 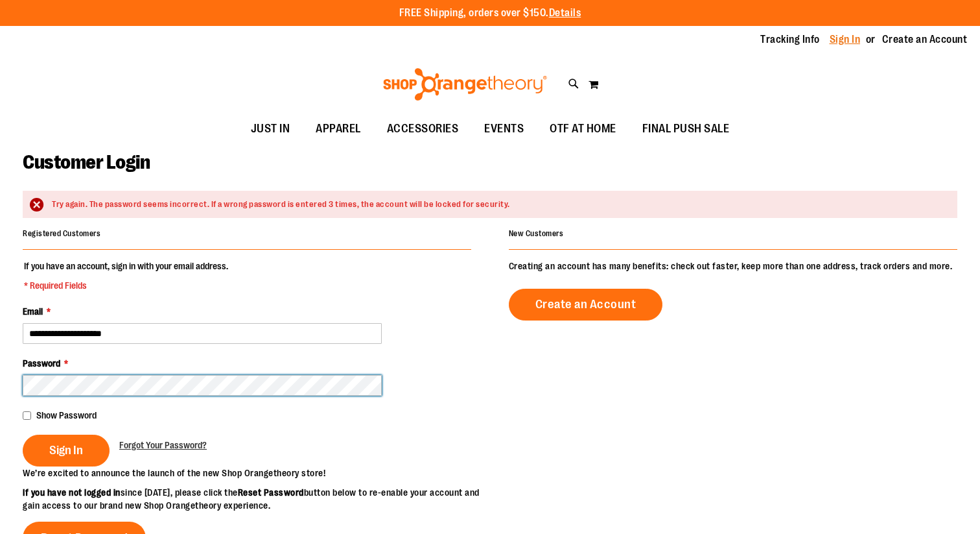 I want to click on a: FINAL PUSH SALE, so click(x=686, y=129).